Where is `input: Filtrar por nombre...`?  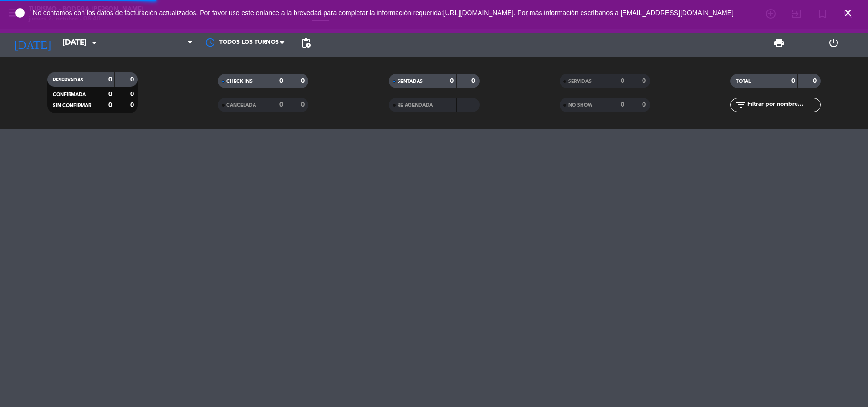
input: Filtrar por nombre... is located at coordinates (783, 105).